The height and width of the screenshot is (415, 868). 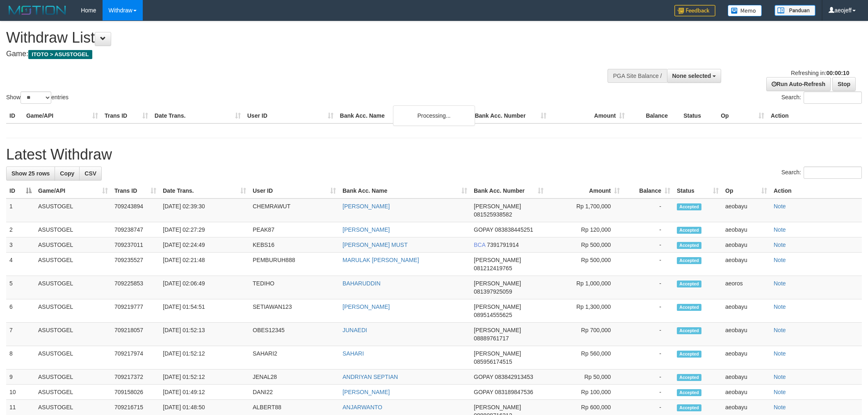 What do you see at coordinates (20, 190) in the screenshot?
I see `th: ID: activate to sort column descending` at bounding box center [20, 190].